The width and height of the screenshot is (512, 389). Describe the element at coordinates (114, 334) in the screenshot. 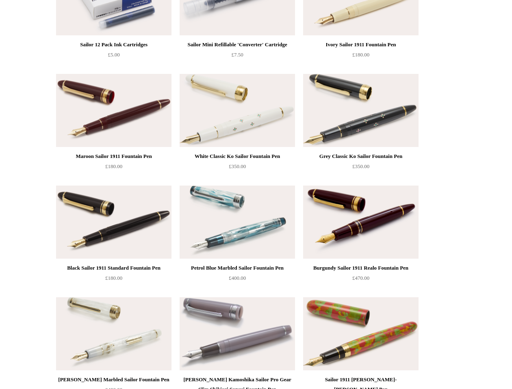

I see `img: Pearl White Marbled Sailor Fountain Pen` at that location.